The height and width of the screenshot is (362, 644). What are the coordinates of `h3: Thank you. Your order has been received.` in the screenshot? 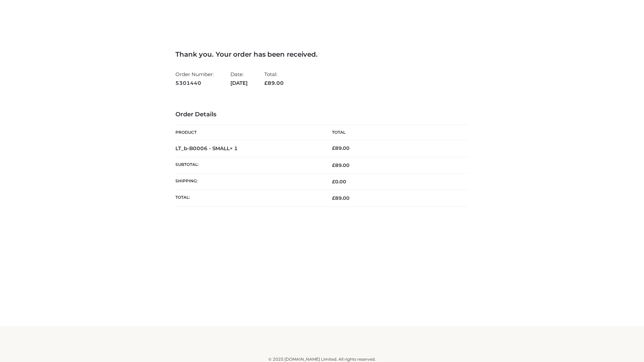 It's located at (322, 54).